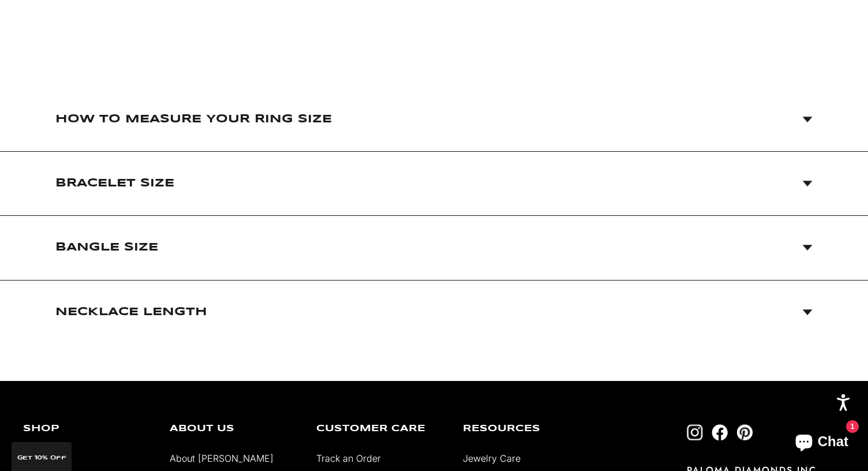 This screenshot has width=868, height=471. Describe the element at coordinates (695, 433) in the screenshot. I see `a: Follow on Instagram` at that location.